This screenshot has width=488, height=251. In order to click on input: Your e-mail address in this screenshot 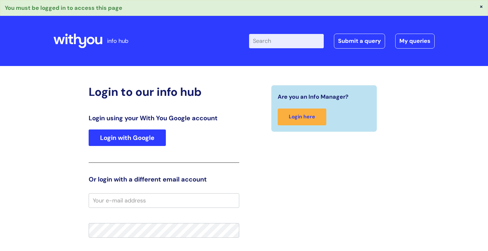, I will do `click(164, 201)`.